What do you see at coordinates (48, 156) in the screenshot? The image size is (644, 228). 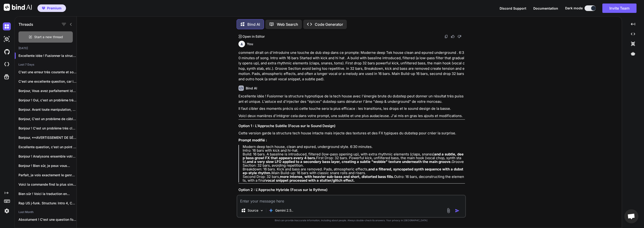 I see `p: Bonjour ! Analysons ensemble votre interrupteur pour...` at bounding box center [48, 156].